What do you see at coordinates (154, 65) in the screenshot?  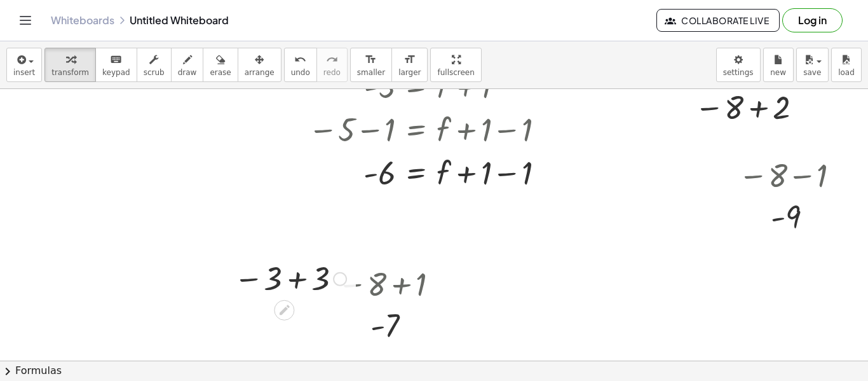 I see `button: scrub` at bounding box center [154, 65].